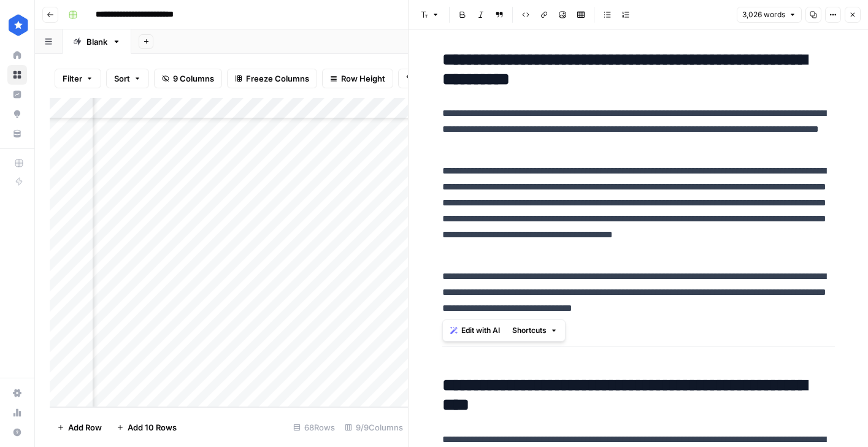  I want to click on span: Edit with AI, so click(480, 331).